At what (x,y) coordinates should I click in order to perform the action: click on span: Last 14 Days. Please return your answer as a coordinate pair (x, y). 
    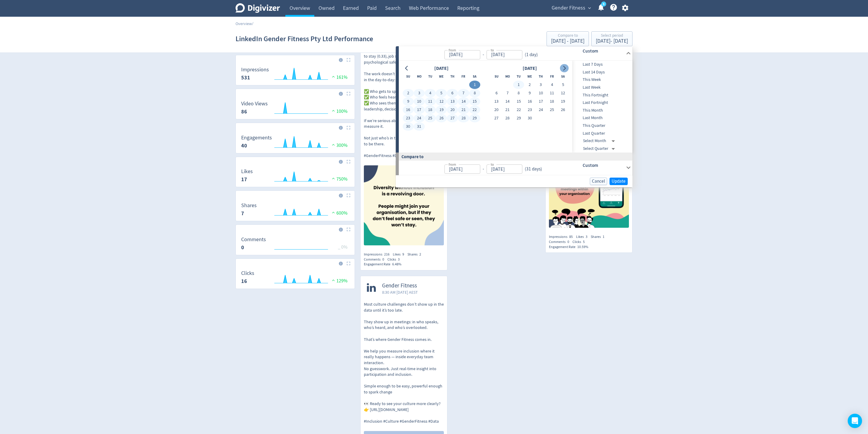
    Looking at the image, I should click on (602, 72).